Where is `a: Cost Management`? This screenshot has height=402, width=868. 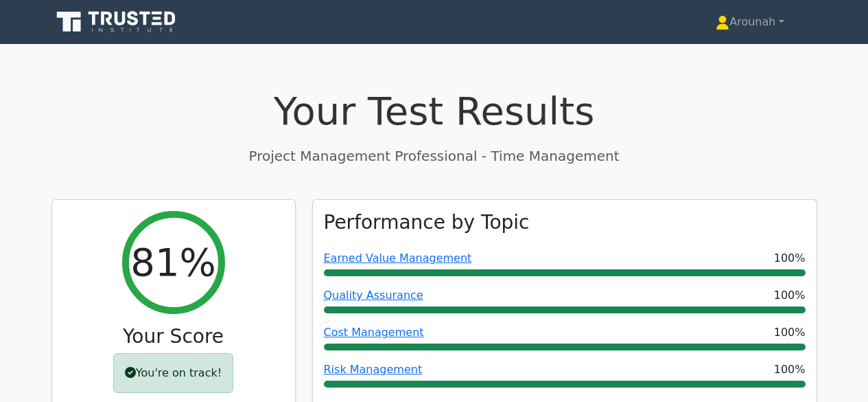
a: Cost Management is located at coordinates (374, 331).